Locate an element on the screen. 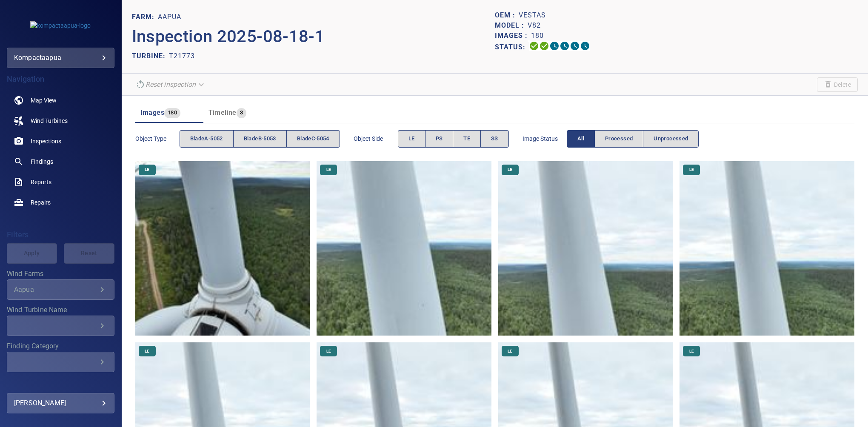 The image size is (868, 427). span: bladeB-5053 is located at coordinates (260, 138).